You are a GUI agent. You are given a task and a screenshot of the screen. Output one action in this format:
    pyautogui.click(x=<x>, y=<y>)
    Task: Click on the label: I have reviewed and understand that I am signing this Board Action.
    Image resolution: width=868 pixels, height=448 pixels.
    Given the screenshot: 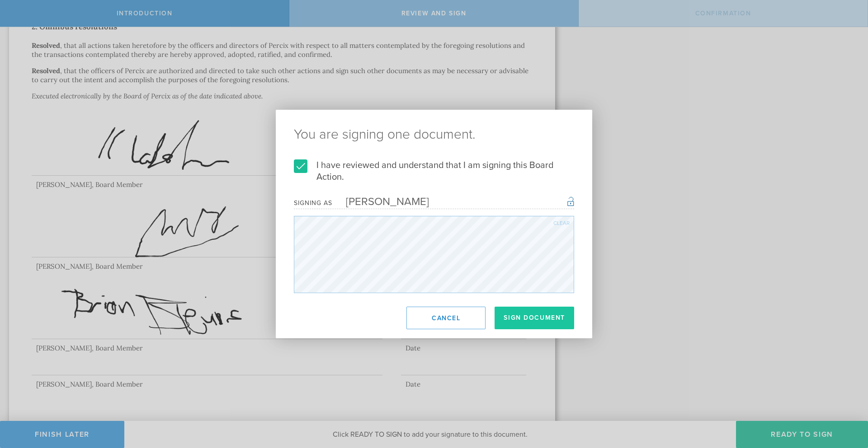 What is the action you would take?
    pyautogui.click(x=434, y=171)
    